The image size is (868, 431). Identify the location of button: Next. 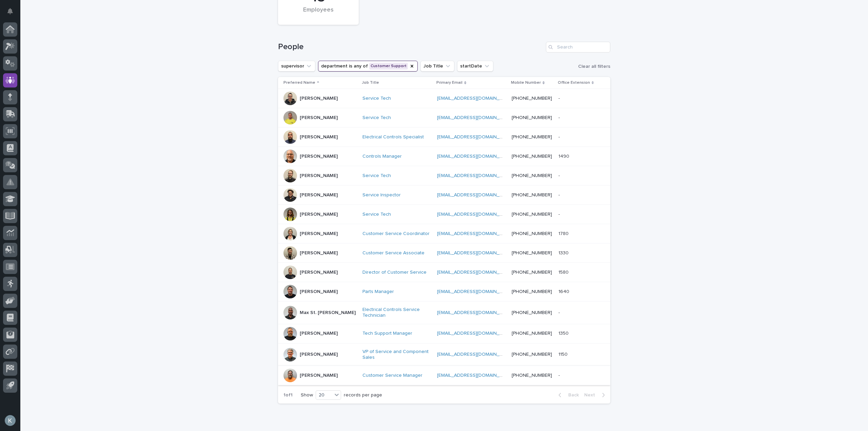
(595, 395).